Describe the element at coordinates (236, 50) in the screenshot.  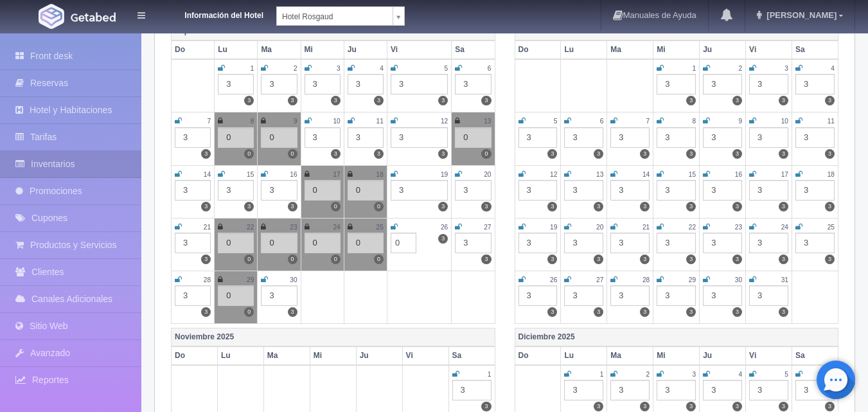
I see `th: Lu` at that location.